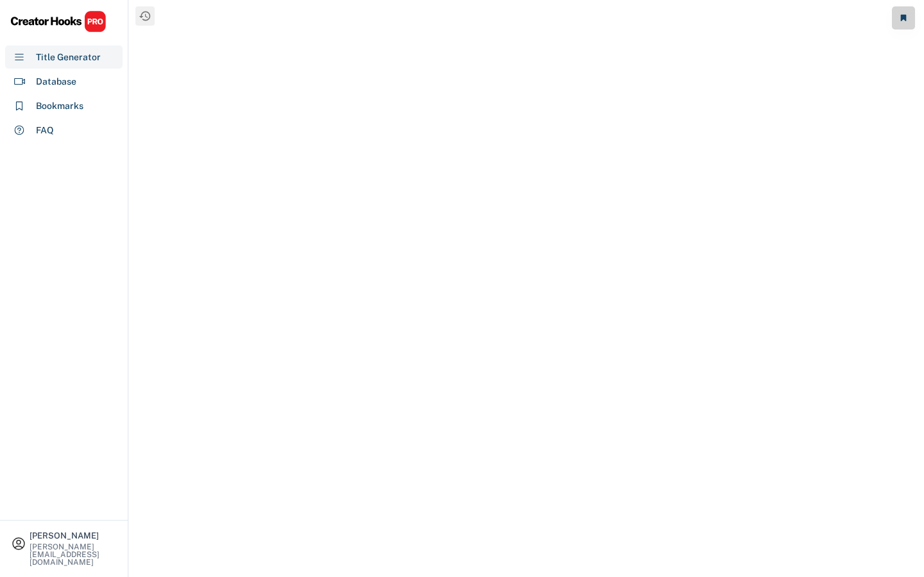  What do you see at coordinates (56, 81) in the screenshot?
I see `div: Database` at bounding box center [56, 81].